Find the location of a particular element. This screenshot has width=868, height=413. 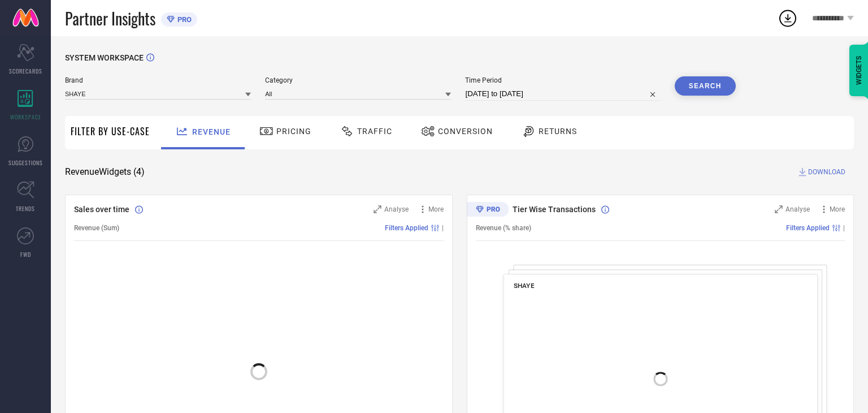

span: Revenue Widgets ( 4 ) is located at coordinates (105, 172).